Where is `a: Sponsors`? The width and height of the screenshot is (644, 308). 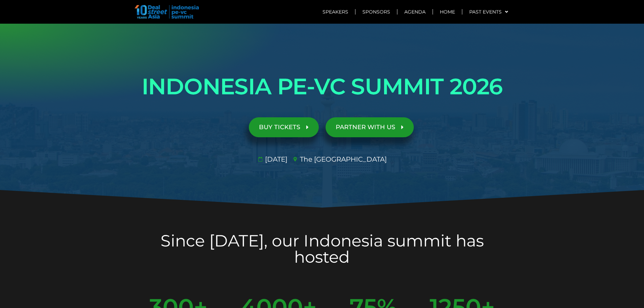 a: Sponsors is located at coordinates (376, 12).